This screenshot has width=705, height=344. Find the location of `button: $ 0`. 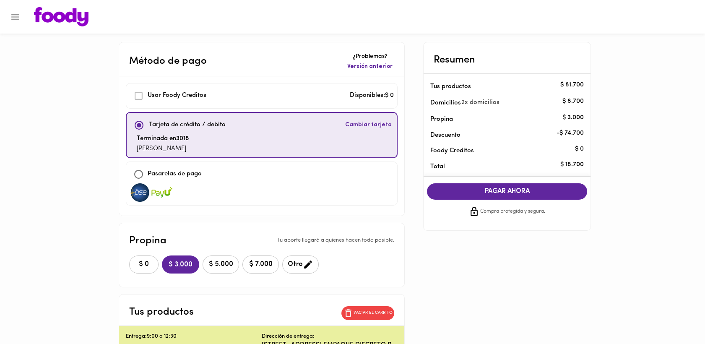

button: $ 0 is located at coordinates (144, 264).